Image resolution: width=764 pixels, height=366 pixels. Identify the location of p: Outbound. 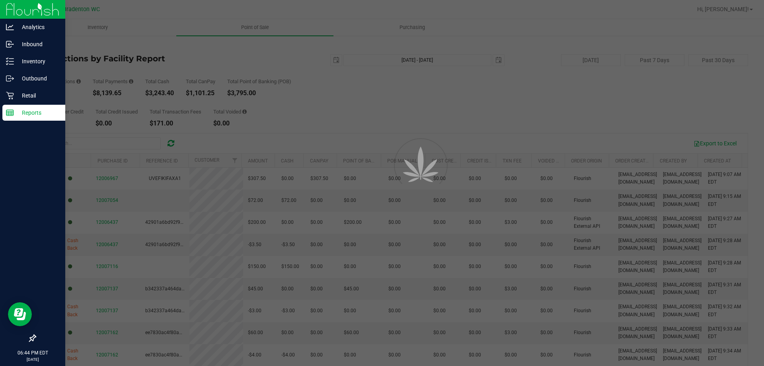
(38, 78).